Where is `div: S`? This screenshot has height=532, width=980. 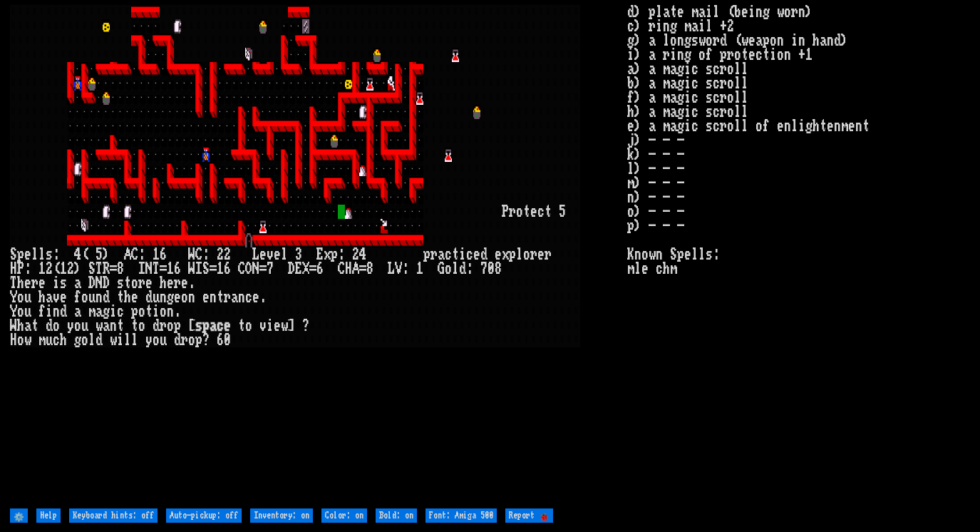 div: S is located at coordinates (13, 255).